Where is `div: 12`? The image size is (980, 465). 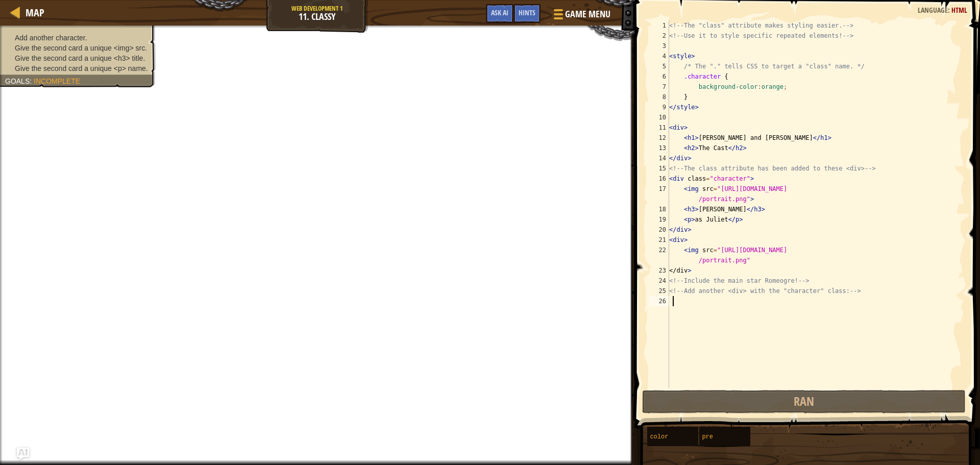
div: 12 is located at coordinates (659, 138).